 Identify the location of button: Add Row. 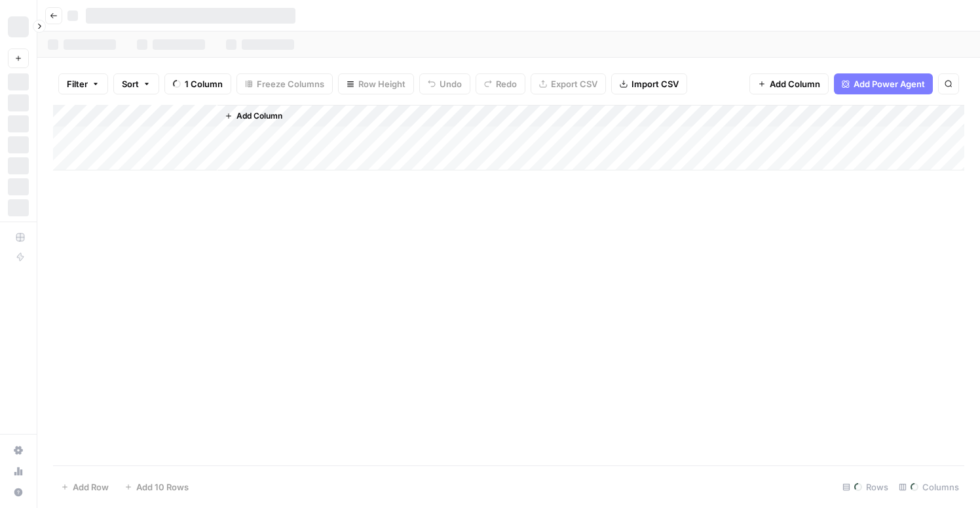
(85, 487).